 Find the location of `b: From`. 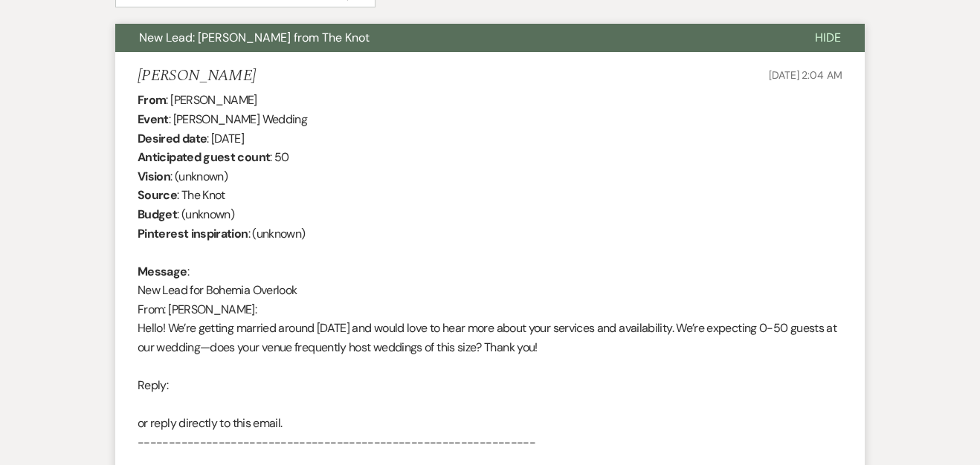

b: From is located at coordinates (152, 100).